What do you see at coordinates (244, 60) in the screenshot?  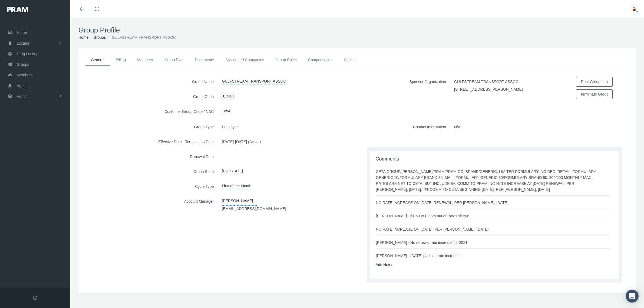 I see `a: Associated Companies` at bounding box center [244, 60].